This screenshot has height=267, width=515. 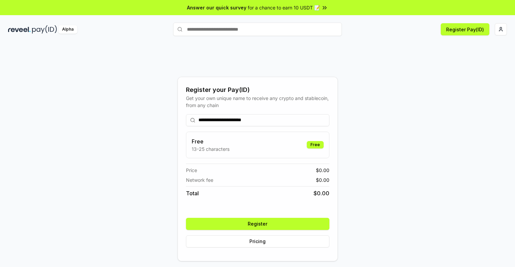 I want to click on span: Network fee, so click(x=199, y=180).